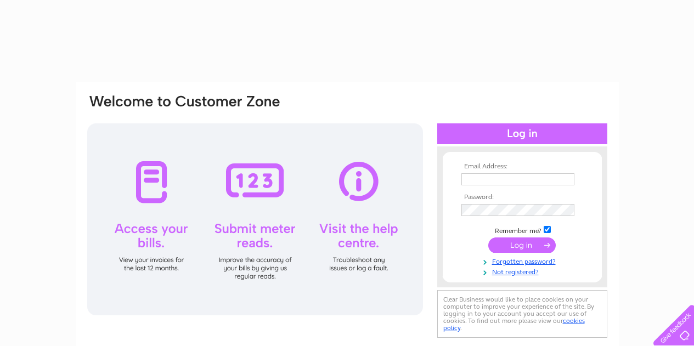  Describe the element at coordinates (522, 314) in the screenshot. I see `div: Clear Business would like to place cookies on your computer to improve your experience of the sit...` at that location.